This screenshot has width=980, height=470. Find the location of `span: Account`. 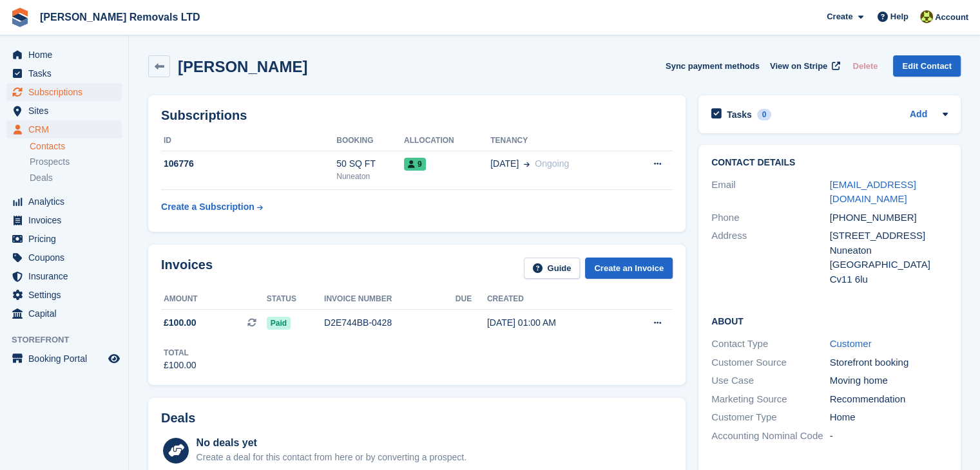

span: Account is located at coordinates (952, 18).